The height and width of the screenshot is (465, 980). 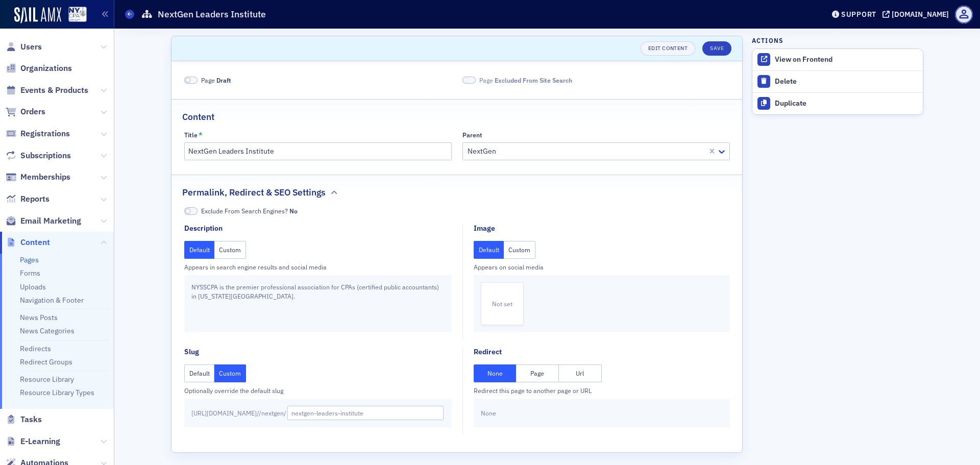 I want to click on a: Reports, so click(x=28, y=199).